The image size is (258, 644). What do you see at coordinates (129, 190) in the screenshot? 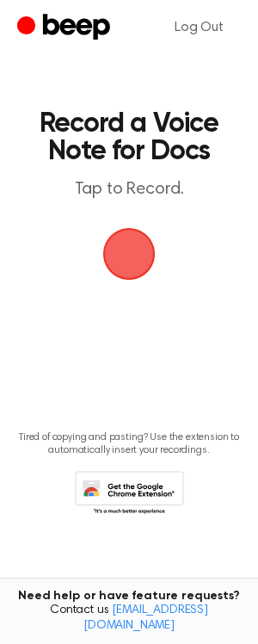
I see `p: Tap to Record.` at bounding box center [129, 190].